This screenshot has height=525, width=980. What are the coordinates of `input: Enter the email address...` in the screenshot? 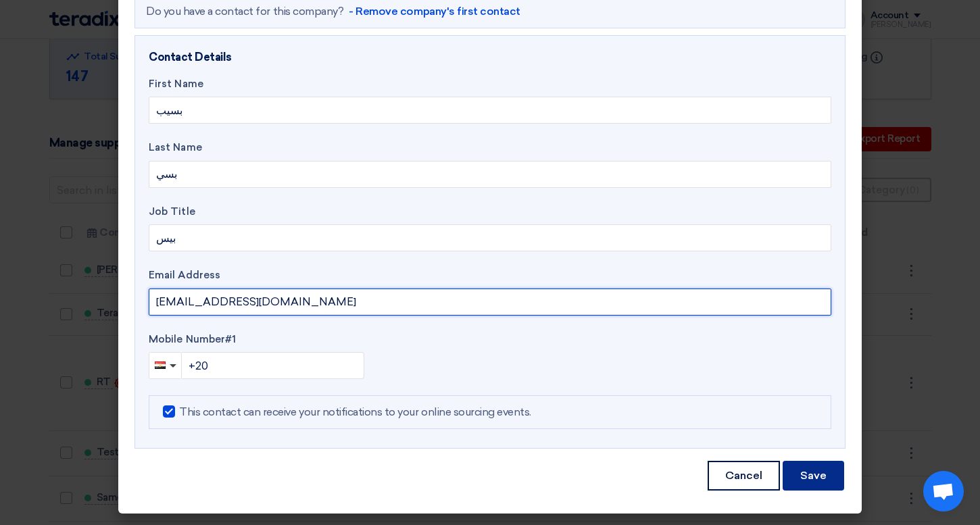 It's located at (490, 302).